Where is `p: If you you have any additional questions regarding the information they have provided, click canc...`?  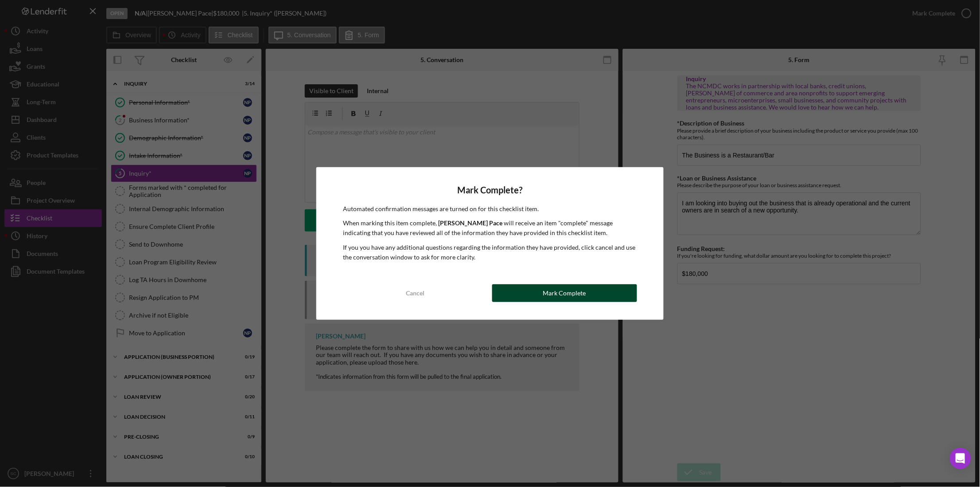
p: If you you have any additional questions regarding the information they have provided, click canc... is located at coordinates (490, 252).